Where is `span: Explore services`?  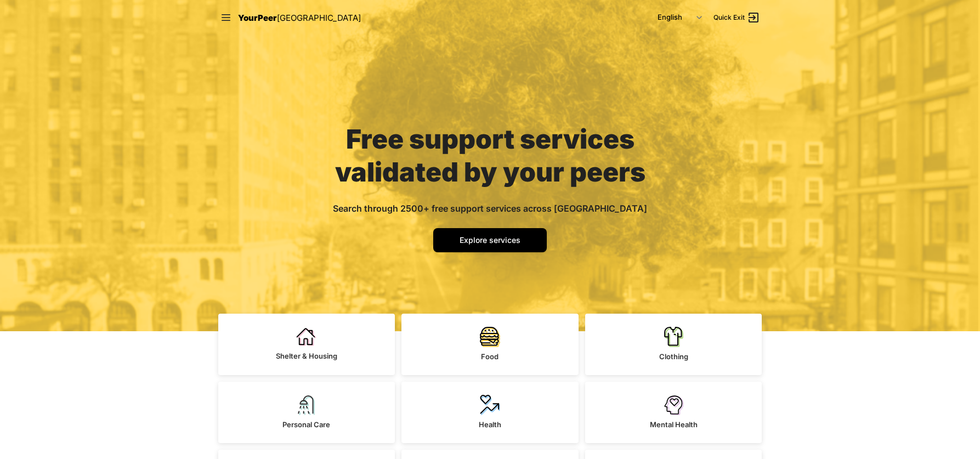
span: Explore services is located at coordinates (490, 240).